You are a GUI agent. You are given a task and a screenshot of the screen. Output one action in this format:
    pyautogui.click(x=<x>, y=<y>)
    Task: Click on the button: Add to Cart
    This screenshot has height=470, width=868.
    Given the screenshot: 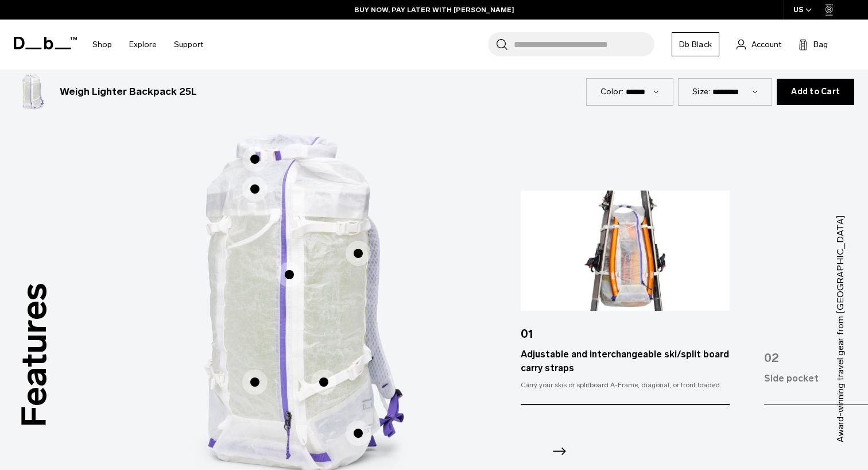 What is the action you would take?
    pyautogui.click(x=815, y=92)
    